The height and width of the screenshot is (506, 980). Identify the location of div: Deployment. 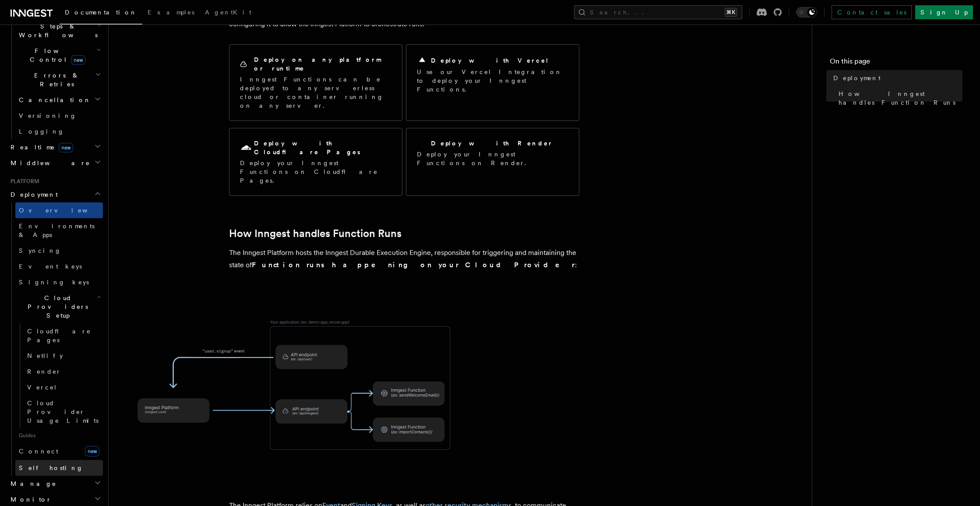
(55, 339).